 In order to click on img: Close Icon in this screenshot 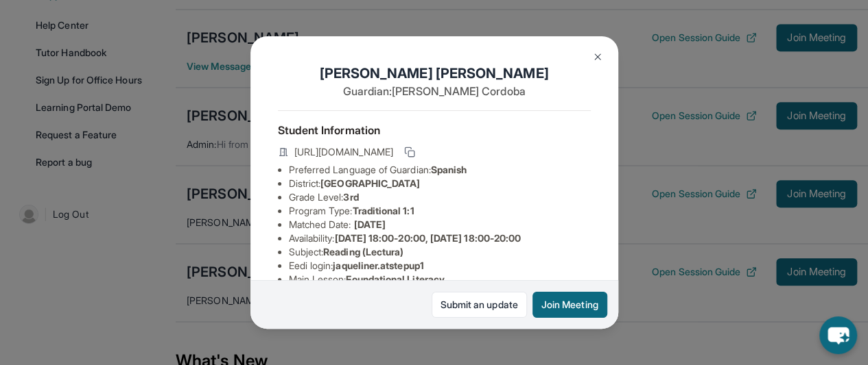, I will do `click(598, 57)`.